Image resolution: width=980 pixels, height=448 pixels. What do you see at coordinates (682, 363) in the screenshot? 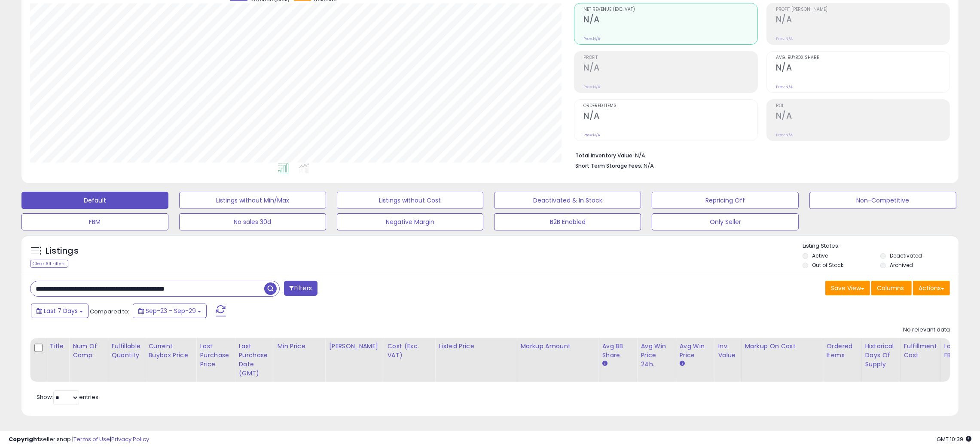
I see `small: Avg Win Price.` at bounding box center [682, 363].